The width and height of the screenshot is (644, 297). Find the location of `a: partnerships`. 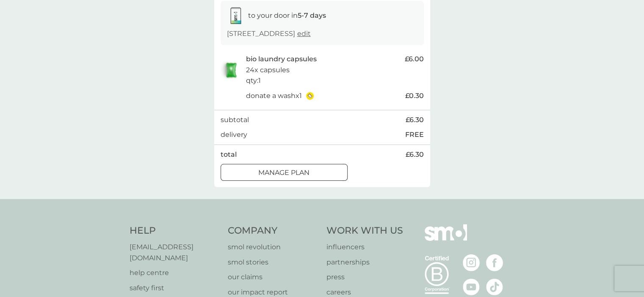

a: partnerships is located at coordinates (365, 263).